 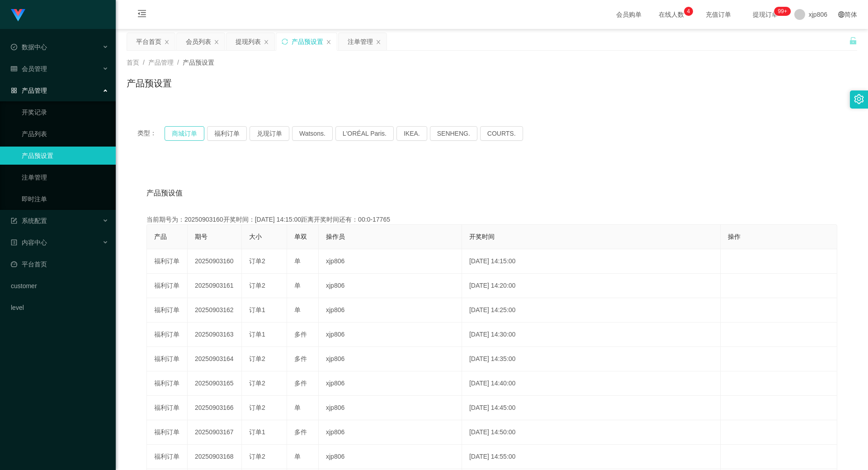 What do you see at coordinates (65, 112) in the screenshot?
I see `a: 开奖记录` at bounding box center [65, 112].